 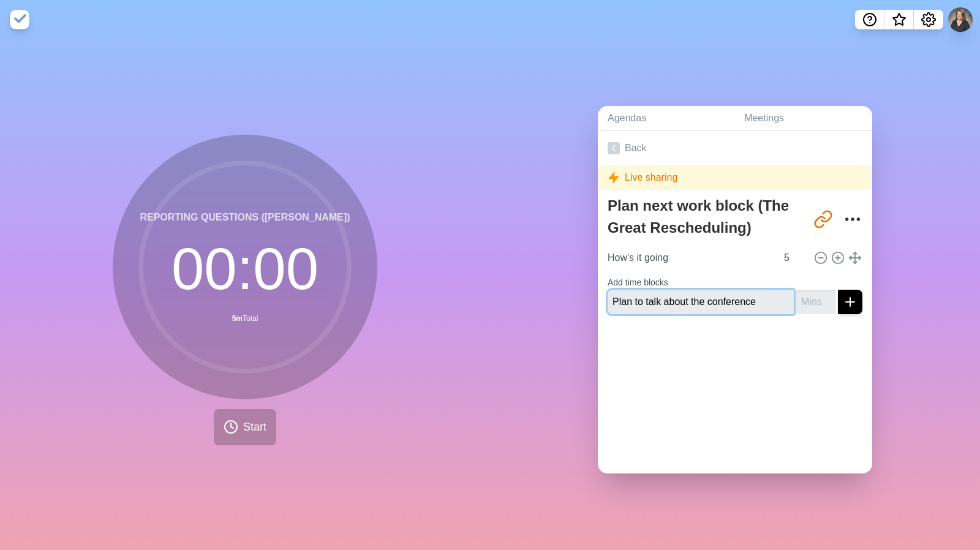 What do you see at coordinates (245, 427) in the screenshot?
I see `button: Start` at bounding box center [245, 427].